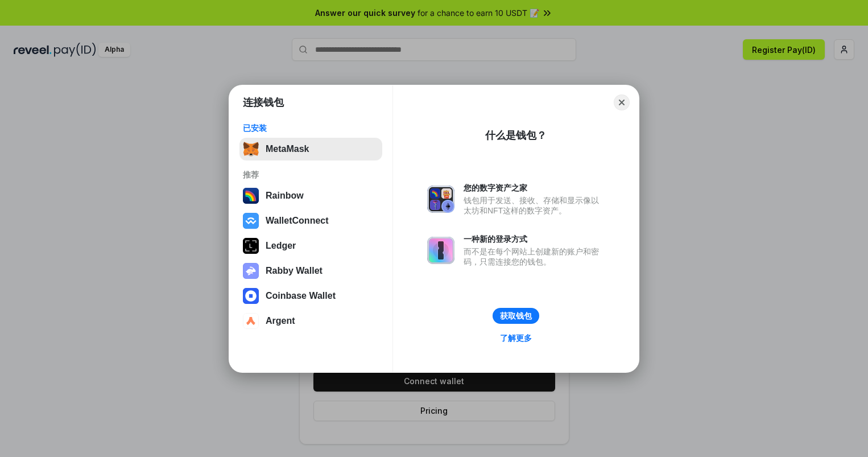 The width and height of the screenshot is (868, 457). What do you see at coordinates (534, 239) in the screenshot?
I see `div: 一种新的登录方式` at bounding box center [534, 239].